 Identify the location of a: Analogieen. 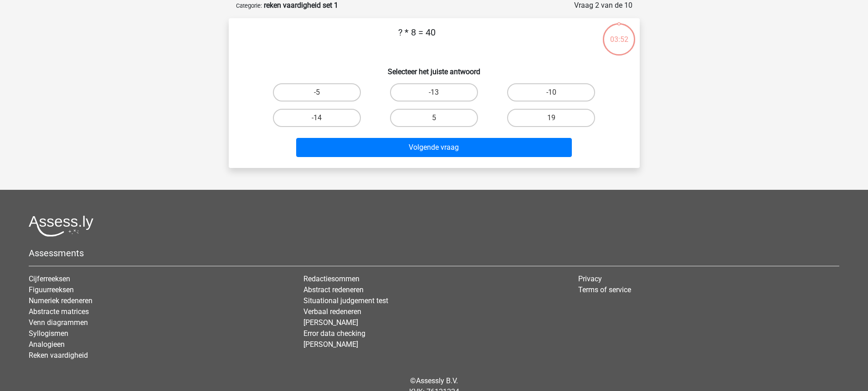
(46, 344).